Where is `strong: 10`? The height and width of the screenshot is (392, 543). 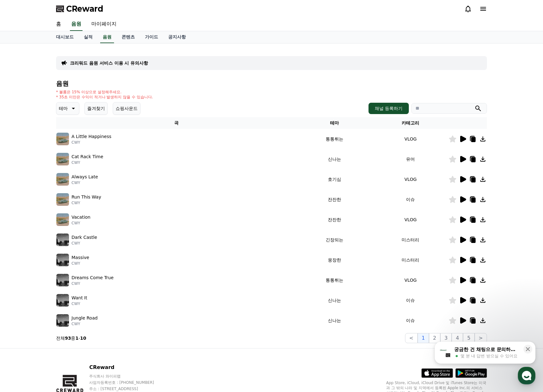 strong: 10 is located at coordinates (83, 338).